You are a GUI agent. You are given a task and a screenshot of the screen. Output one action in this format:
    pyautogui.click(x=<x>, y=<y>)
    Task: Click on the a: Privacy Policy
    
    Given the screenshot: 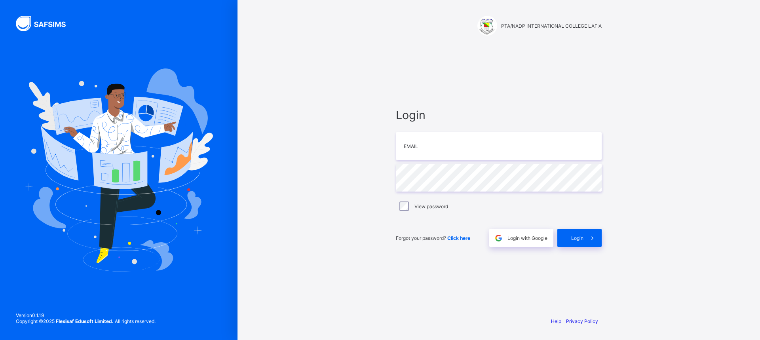 What is the action you would take?
    pyautogui.click(x=582, y=321)
    